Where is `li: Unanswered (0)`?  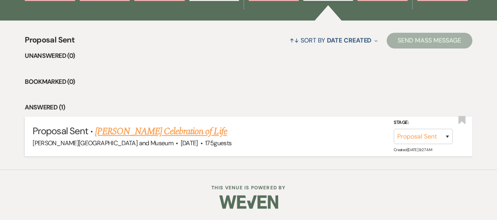
li: Unanswered (0) is located at coordinates (248, 56).